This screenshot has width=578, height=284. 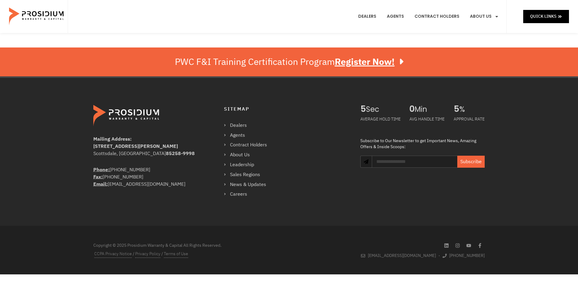 I want to click on div: APPROVAL RATE, so click(x=469, y=119).